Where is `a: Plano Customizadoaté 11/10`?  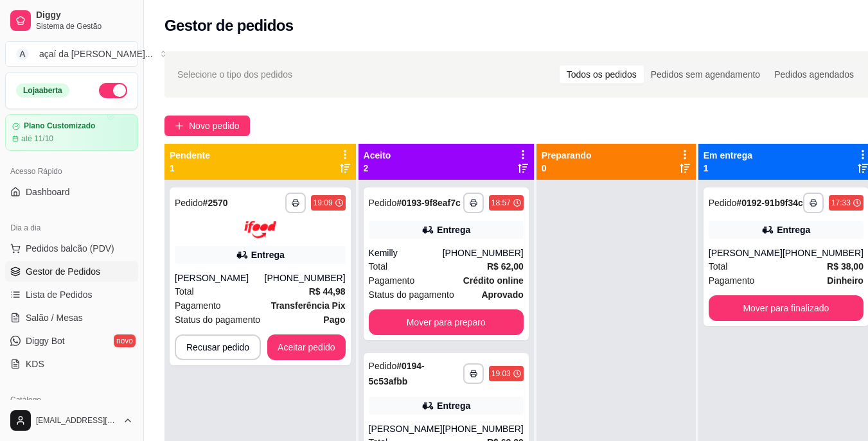 a: Plano Customizadoaté 11/10 is located at coordinates (72, 132).